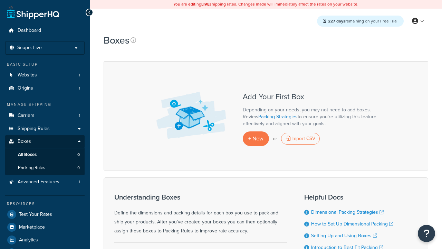 The height and width of the screenshot is (249, 442). What do you see at coordinates (27, 154) in the screenshot?
I see `span: All Boxes` at bounding box center [27, 154].